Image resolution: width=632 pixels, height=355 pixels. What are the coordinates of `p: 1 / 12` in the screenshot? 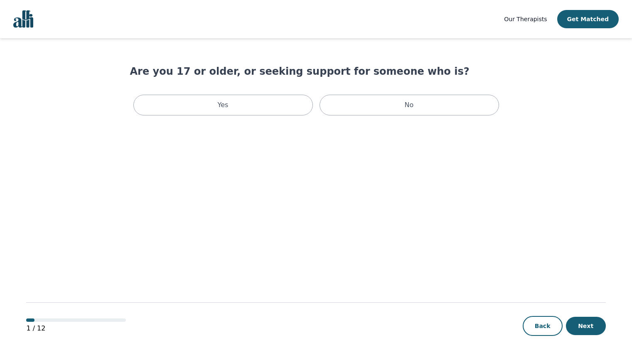 It's located at (76, 329).